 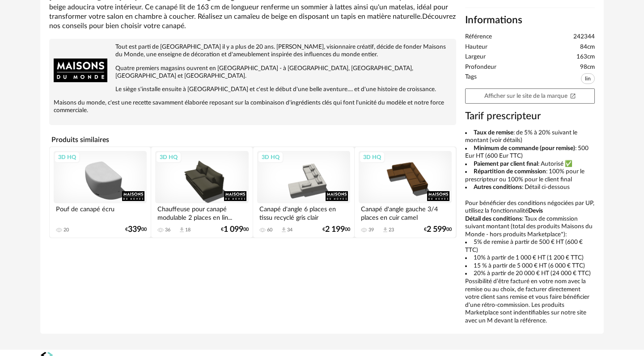 What do you see at coordinates (497, 187) in the screenshot?
I see `b: Autres conditions` at bounding box center [497, 187].